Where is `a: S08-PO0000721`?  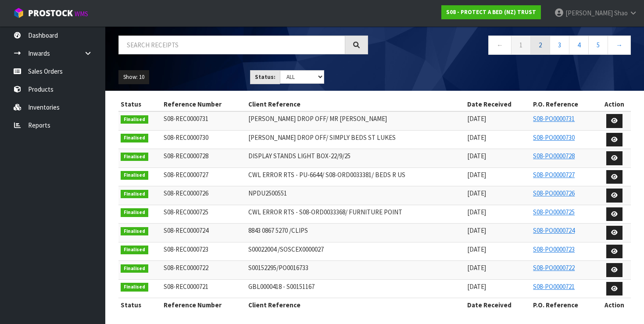
a: S08-PO0000721 is located at coordinates (553, 286).